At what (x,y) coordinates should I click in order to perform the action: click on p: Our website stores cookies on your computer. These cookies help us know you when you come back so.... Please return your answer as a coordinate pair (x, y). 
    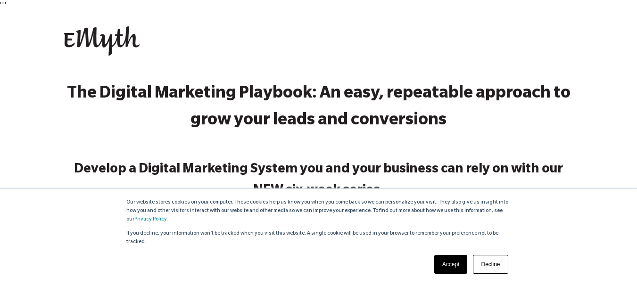
    Looking at the image, I should click on (319, 211).